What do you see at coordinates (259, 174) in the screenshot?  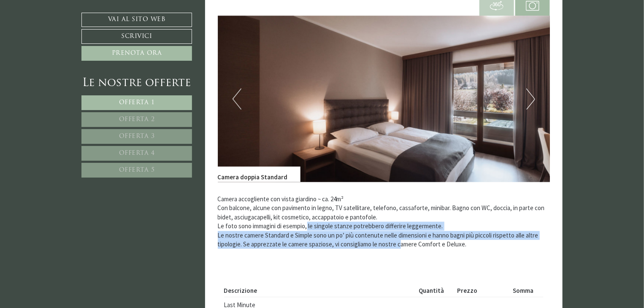 I see `div: Camera doppia Standard` at bounding box center [259, 174].